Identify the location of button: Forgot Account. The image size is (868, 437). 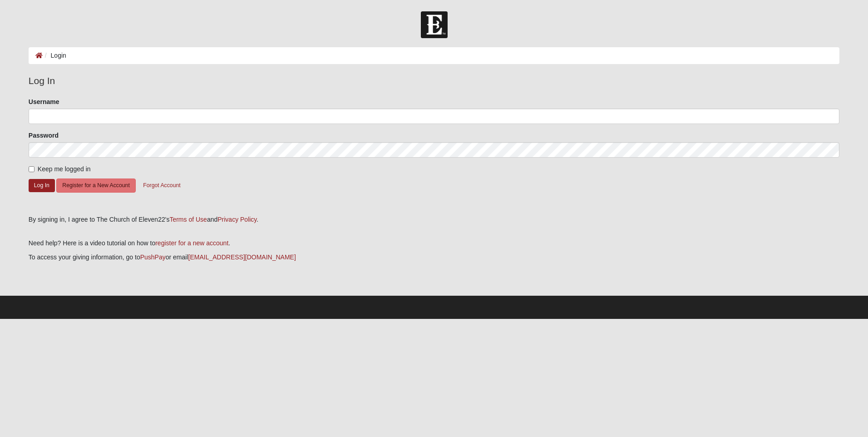
(162, 185).